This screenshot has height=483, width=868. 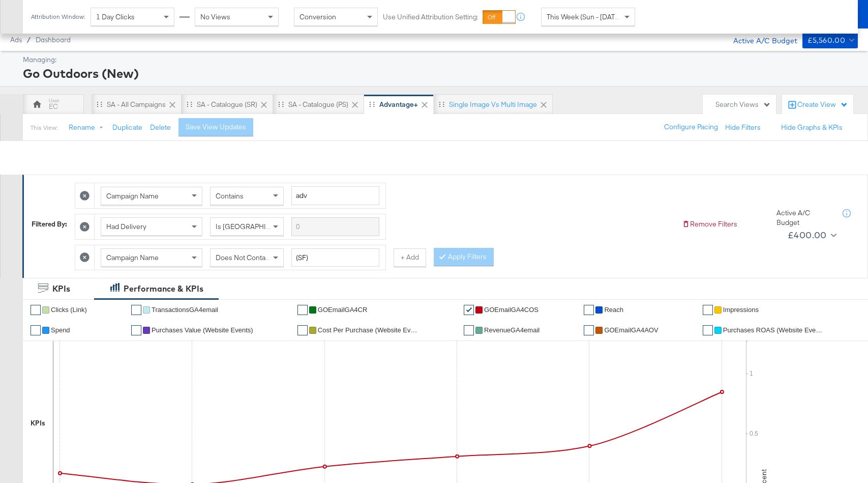 I want to click on div: Managing:, so click(x=439, y=60).